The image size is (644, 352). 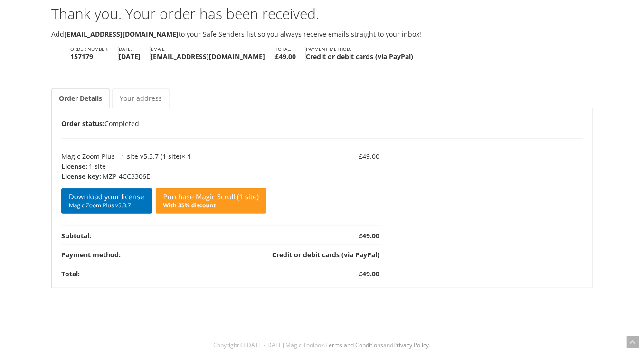 I want to click on p: 1 site, so click(x=164, y=166).